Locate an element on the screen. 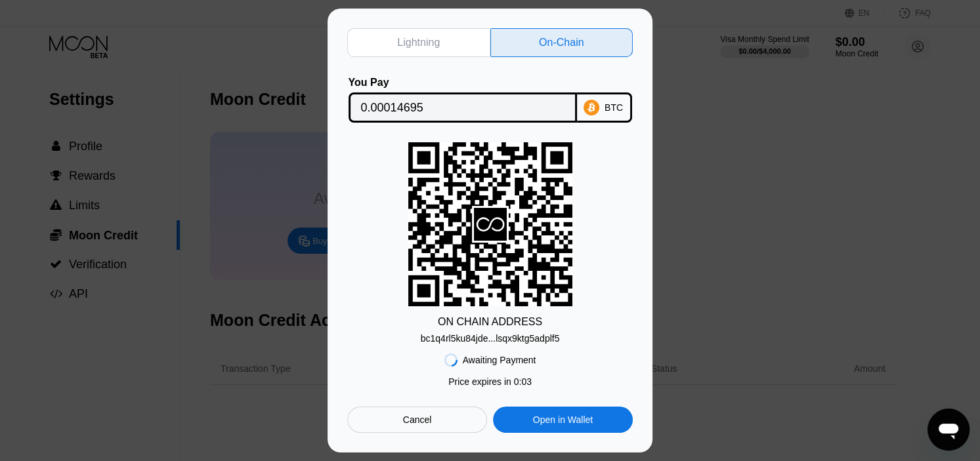 The height and width of the screenshot is (461, 980). div: BTC is located at coordinates (614, 108).